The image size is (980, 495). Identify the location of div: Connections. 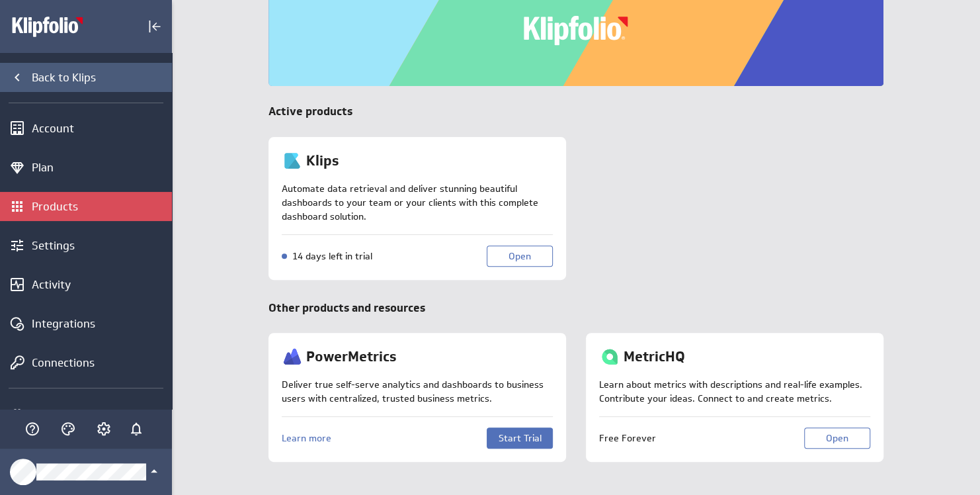
(100, 363).